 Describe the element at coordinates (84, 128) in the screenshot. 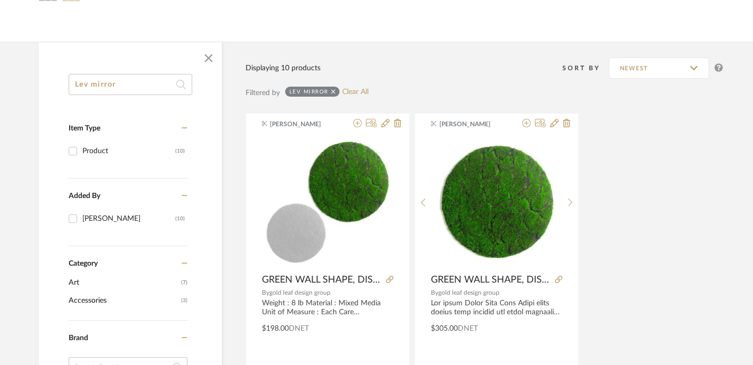

I see `span: Item Type` at that location.